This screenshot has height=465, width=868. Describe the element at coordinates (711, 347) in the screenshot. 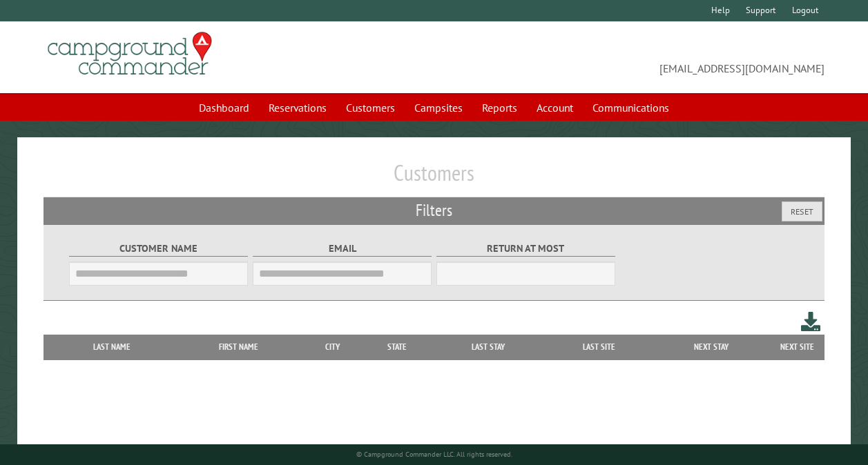

I see `th: Next Stay` at that location.